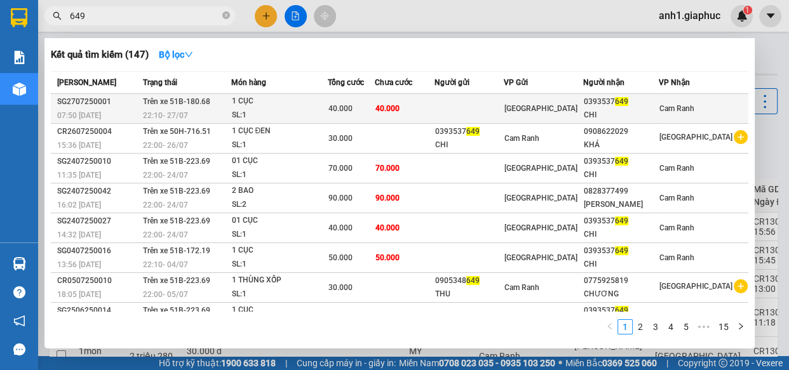 The width and height of the screenshot is (789, 370). What do you see at coordinates (469, 281) in the screenshot?
I see `div: 0905348` at bounding box center [469, 281].